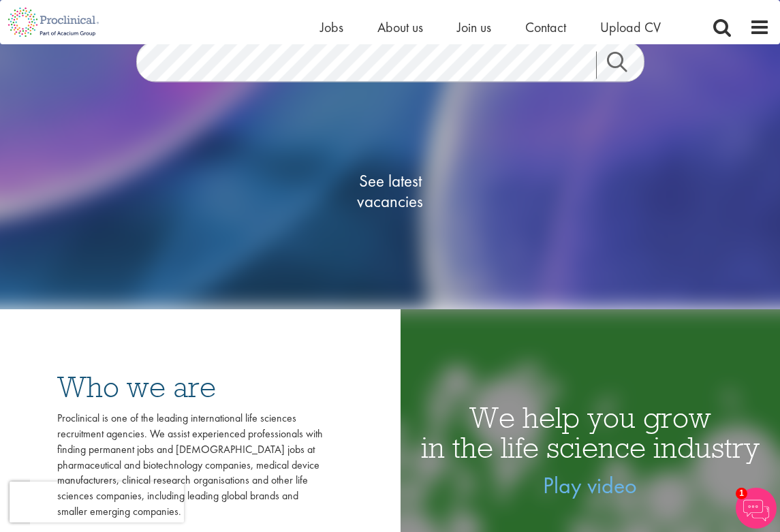  Describe the element at coordinates (190, 466) in the screenshot. I see `div: Proclinical is one of the leading international life sciences recruitment agencies. We assist exp...` at that location.